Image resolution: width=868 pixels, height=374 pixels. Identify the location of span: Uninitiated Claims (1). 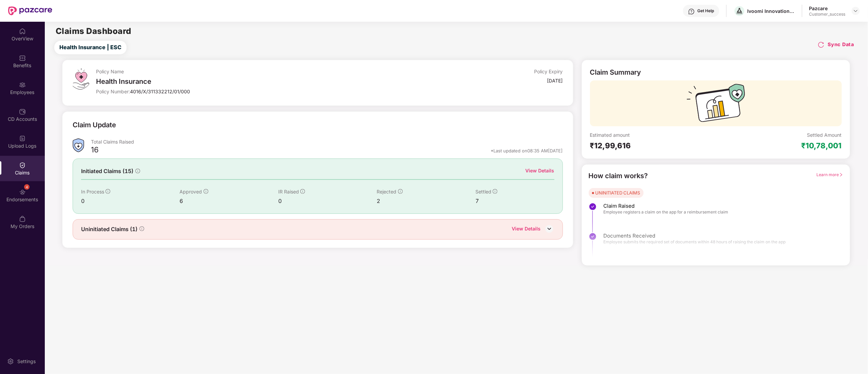
(109, 229).